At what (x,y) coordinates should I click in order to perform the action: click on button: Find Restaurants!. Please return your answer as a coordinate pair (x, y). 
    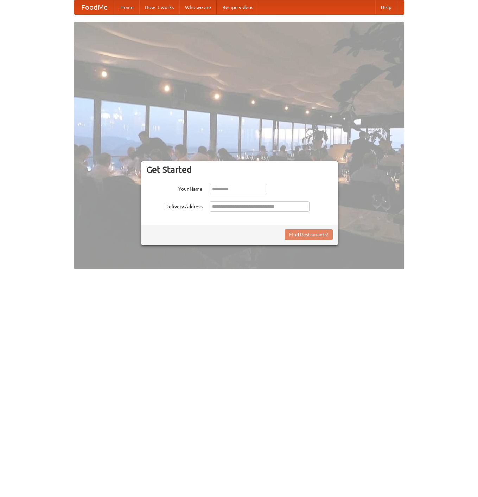
    Looking at the image, I should click on (308, 235).